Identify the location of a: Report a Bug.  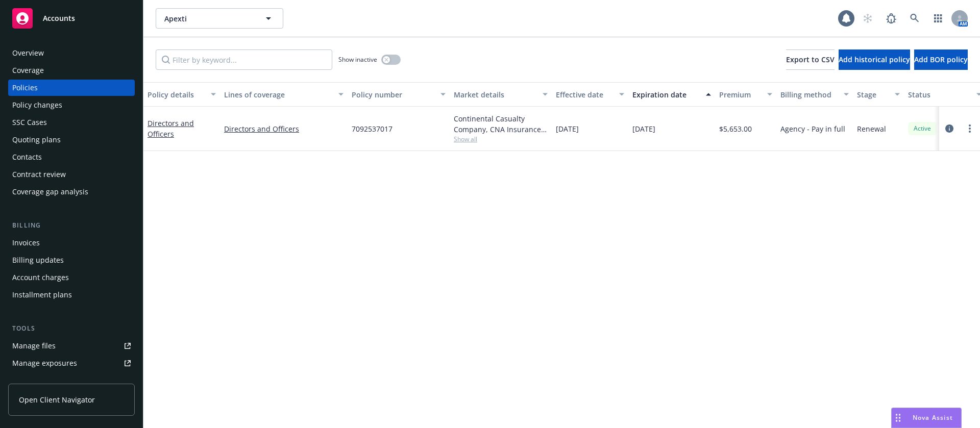
(891, 18).